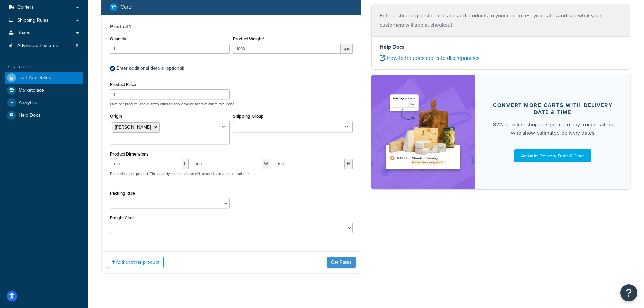 This screenshot has width=644, height=308. What do you see at coordinates (28, 103) in the screenshot?
I see `span: Analytics` at bounding box center [28, 103].